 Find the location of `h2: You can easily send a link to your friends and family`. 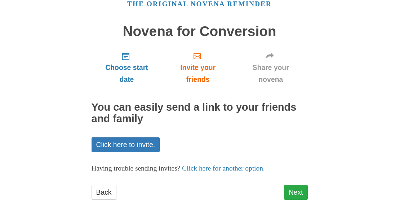

h2: You can easily send a link to your friends and family is located at coordinates (200, 113).